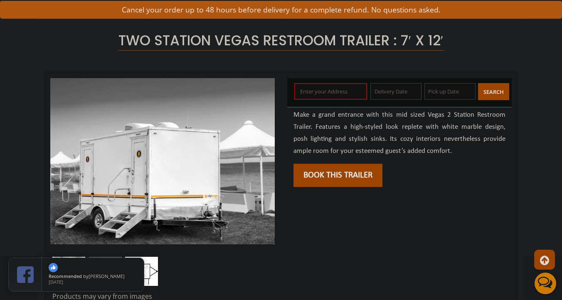  Describe the element at coordinates (399, 133) in the screenshot. I see `p: Make a grand entrance with this mid sized Vegas 2 Station Restroom Trailer. Features a high-style...` at that location.